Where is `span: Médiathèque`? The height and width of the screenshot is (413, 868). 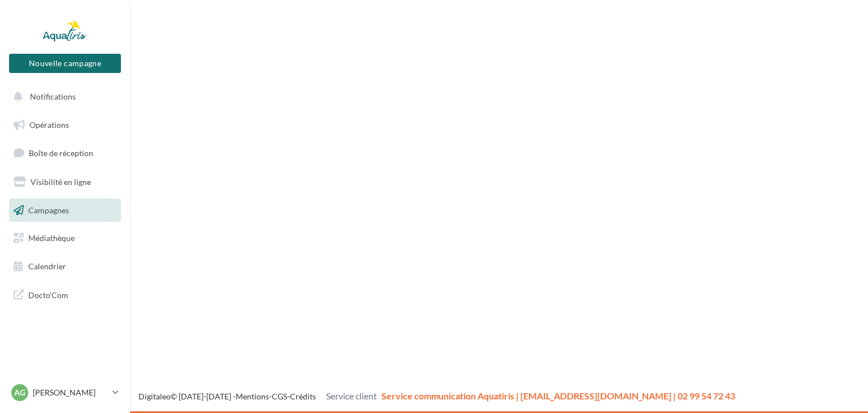 span: Médiathèque is located at coordinates (51, 237).